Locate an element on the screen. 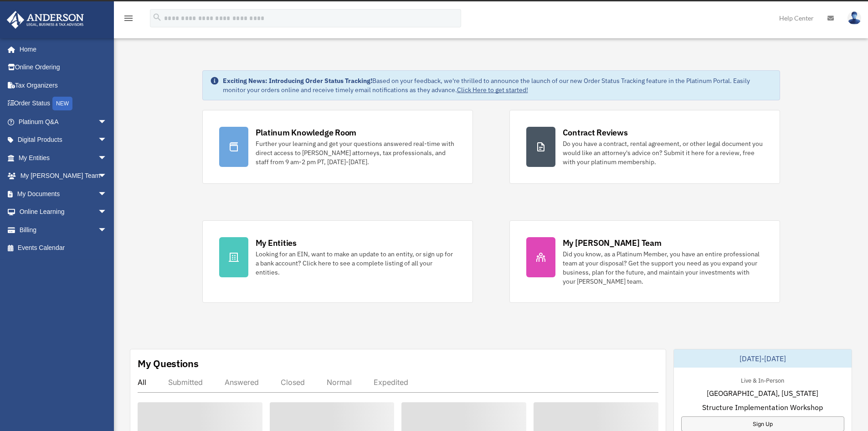  div: Platinum Knowledge Room is located at coordinates (307, 133).